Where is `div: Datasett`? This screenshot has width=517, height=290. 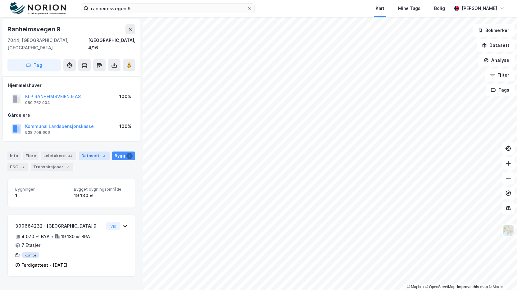 div: Datasett is located at coordinates (94, 156).